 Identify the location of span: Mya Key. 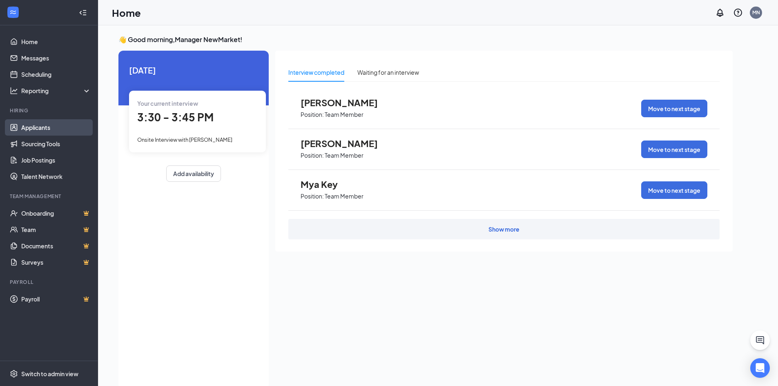
(345, 184).